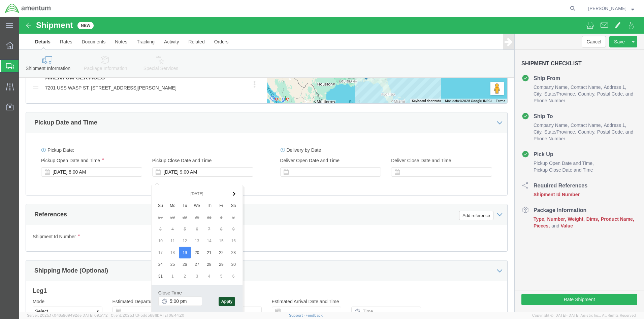 Image resolution: width=644 pixels, height=319 pixels. Describe the element at coordinates (68, 316) in the screenshot. I see `span: Server: 2025.17.0-16a969492de` at that location.